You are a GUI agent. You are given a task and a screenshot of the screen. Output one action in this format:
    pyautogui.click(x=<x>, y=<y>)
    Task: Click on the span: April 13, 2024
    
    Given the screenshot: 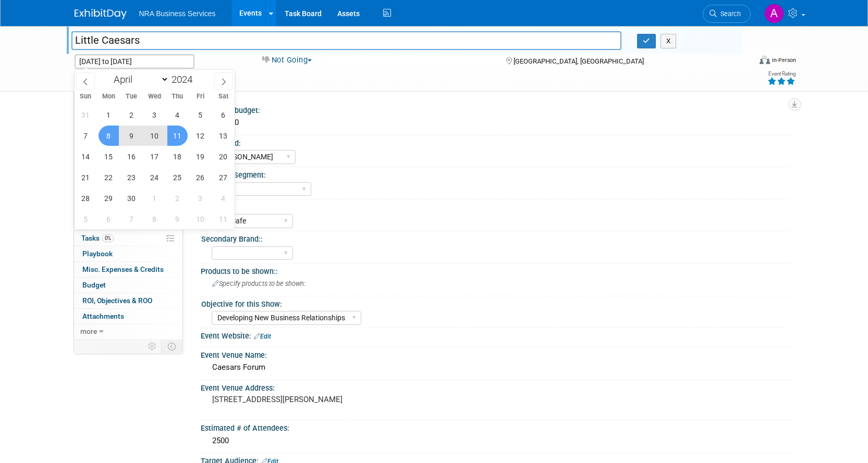 What is the action you would take?
    pyautogui.click(x=223, y=135)
    